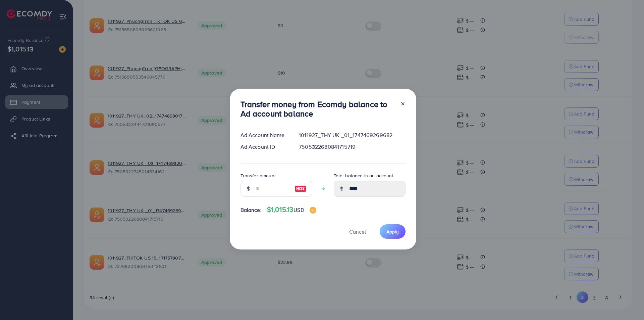  I want to click on div: 1011927_THY UK _01_1747469269682, so click(352, 135).